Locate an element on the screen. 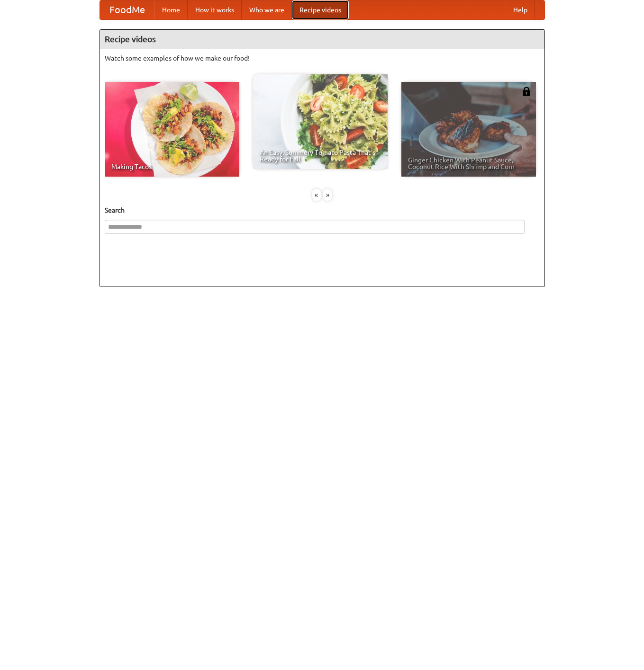 The image size is (644, 670). h5: Search is located at coordinates (322, 210).